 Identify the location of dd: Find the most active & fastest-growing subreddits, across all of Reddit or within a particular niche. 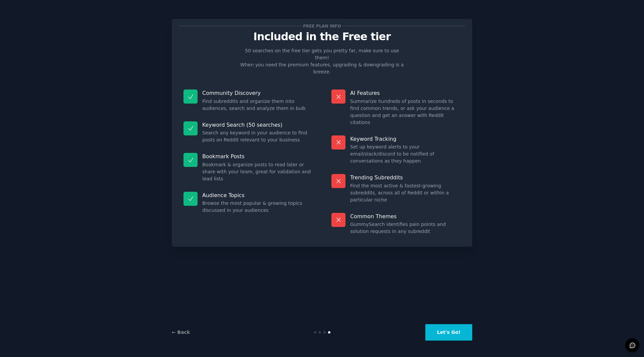
(405, 193).